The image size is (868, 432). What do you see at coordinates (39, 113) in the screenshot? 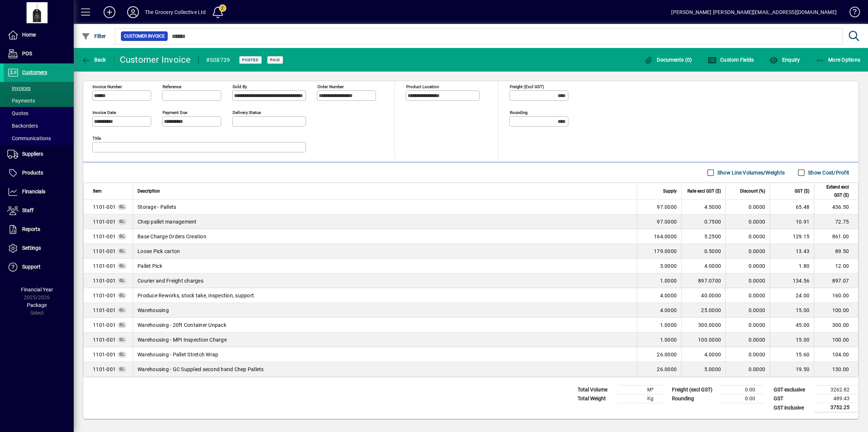
I see `a: Quotes` at bounding box center [39, 113].